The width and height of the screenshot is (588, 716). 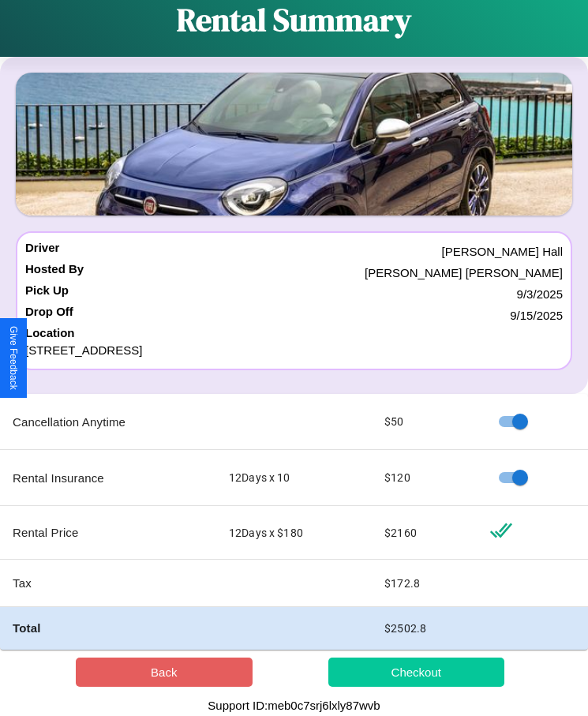 I want to click on p: Rental Insurance, so click(x=108, y=478).